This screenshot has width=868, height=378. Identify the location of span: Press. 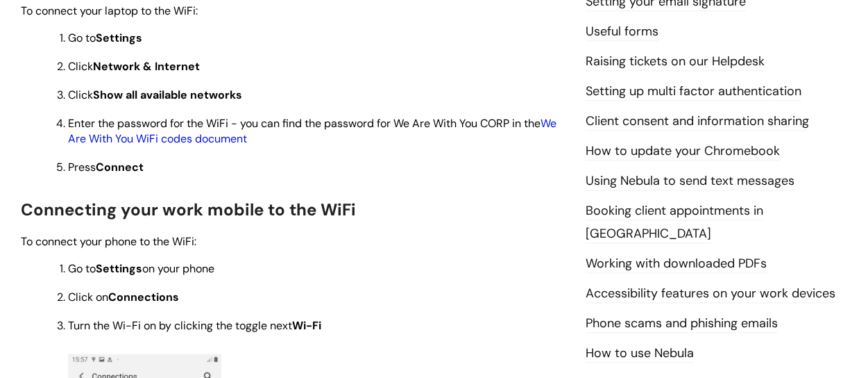
(105, 167).